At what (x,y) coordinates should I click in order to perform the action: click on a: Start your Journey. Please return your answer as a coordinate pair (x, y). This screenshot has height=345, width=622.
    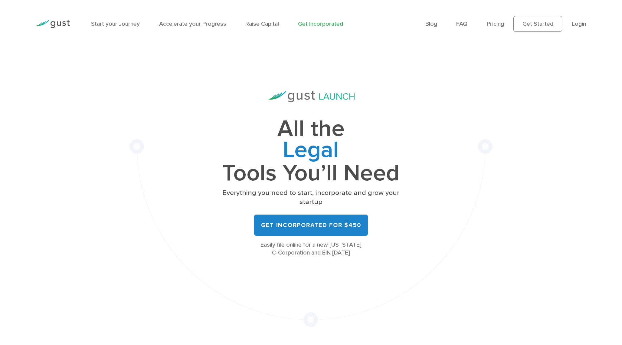
    Looking at the image, I should click on (115, 24).